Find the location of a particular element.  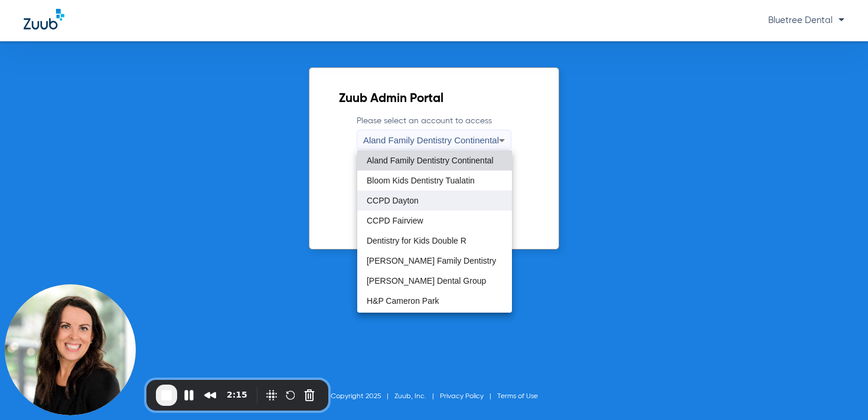

span: H&P Cameron Park is located at coordinates (402, 301).